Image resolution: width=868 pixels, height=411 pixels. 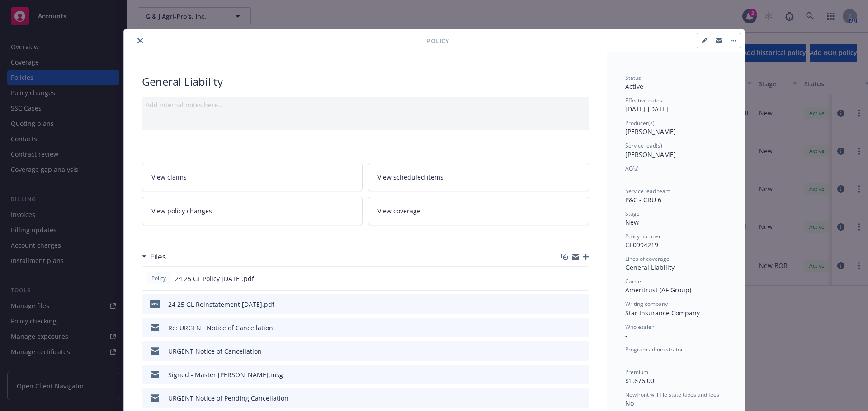 I want to click on span: Service lead team, so click(x=647, y=191).